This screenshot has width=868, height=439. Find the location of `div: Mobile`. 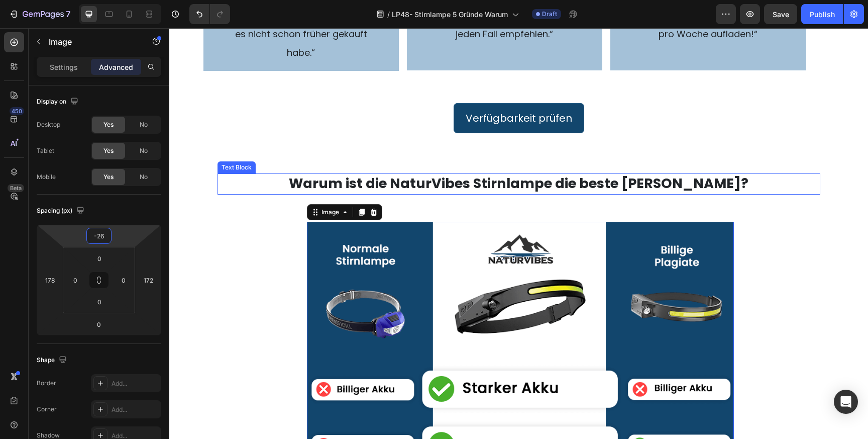

div: Mobile is located at coordinates (46, 177).